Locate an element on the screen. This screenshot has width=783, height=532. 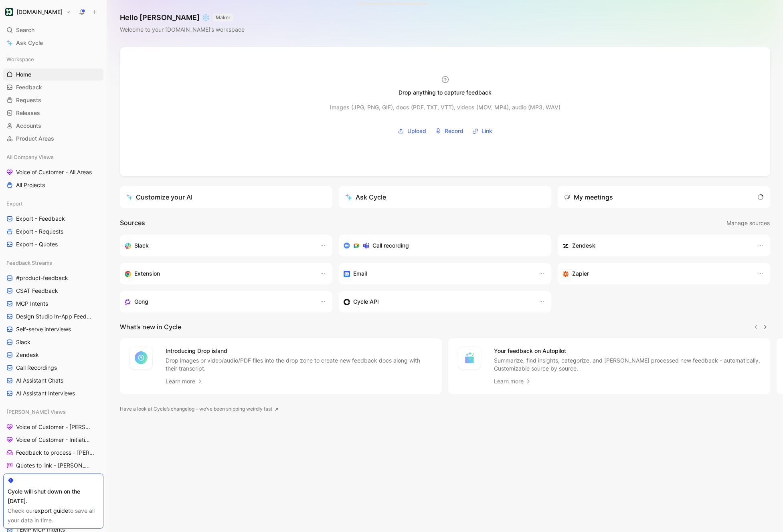
div: Sync accounts & send feedback from custom sources. Get inspired by our favorite use case is located at coordinates (437, 302).